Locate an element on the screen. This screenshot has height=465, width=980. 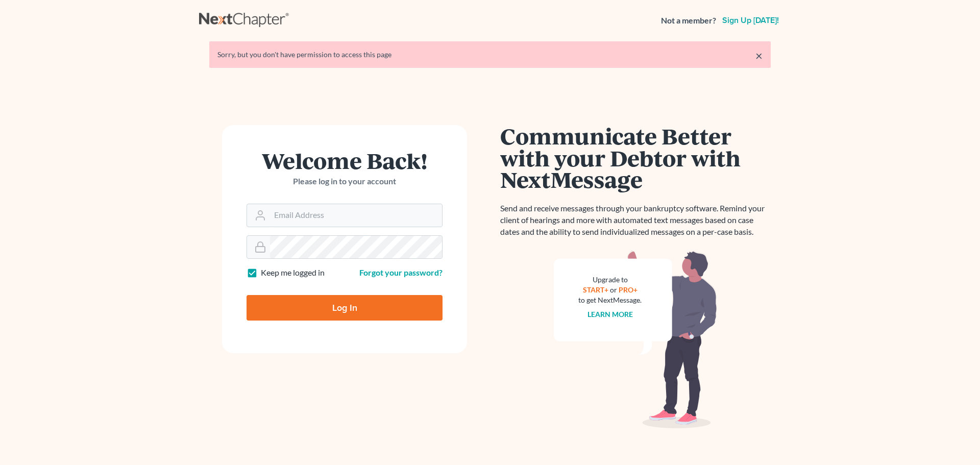
a: Learn more is located at coordinates (610, 314).